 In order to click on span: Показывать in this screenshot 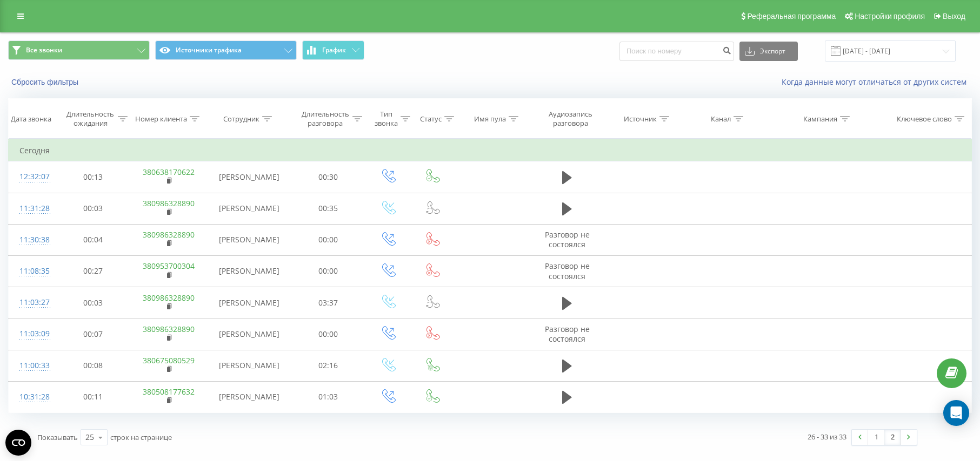, I will do `click(57, 437)`.